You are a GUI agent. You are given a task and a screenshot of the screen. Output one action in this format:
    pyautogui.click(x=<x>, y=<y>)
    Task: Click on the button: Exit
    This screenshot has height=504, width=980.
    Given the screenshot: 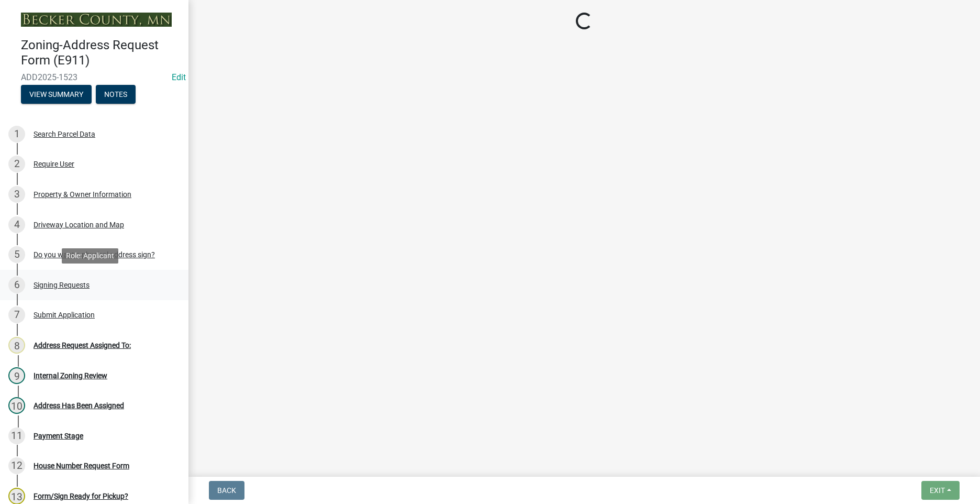 What is the action you would take?
    pyautogui.click(x=941, y=491)
    